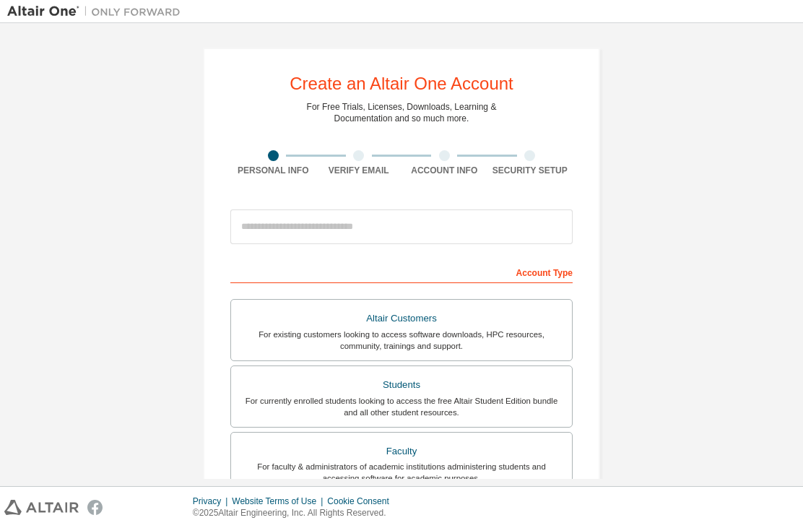 The width and height of the screenshot is (803, 528). I want to click on div: Website Terms of Use, so click(280, 501).